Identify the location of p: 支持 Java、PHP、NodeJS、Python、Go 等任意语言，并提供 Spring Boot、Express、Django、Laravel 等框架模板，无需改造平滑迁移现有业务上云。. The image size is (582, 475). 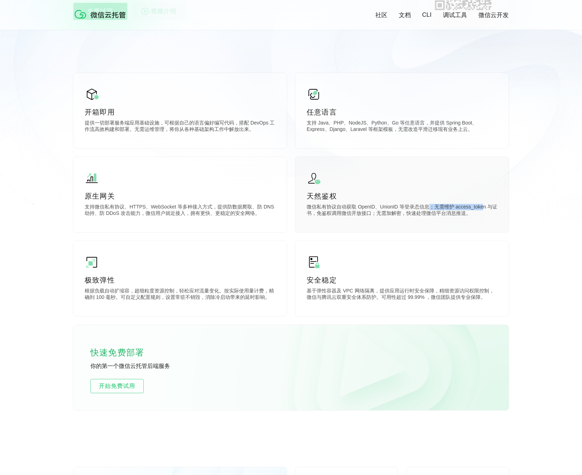
(402, 127).